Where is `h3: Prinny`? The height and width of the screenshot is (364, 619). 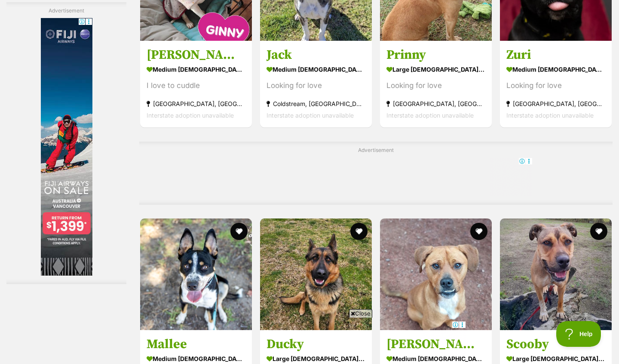
h3: Prinny is located at coordinates (436, 56).